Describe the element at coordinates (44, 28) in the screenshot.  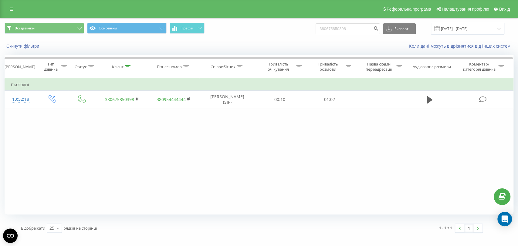
I see `button: Всі дзвінки` at that location.